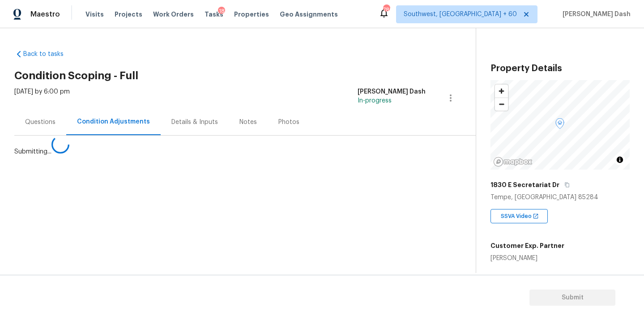  I want to click on button: Copy Address, so click(567, 185).